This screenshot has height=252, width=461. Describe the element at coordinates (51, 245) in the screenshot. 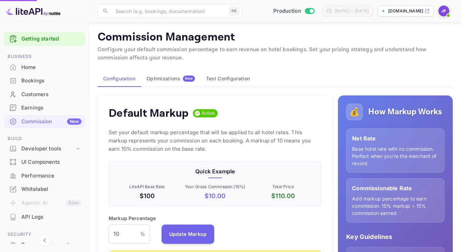

I see `div: Team management` at that location.